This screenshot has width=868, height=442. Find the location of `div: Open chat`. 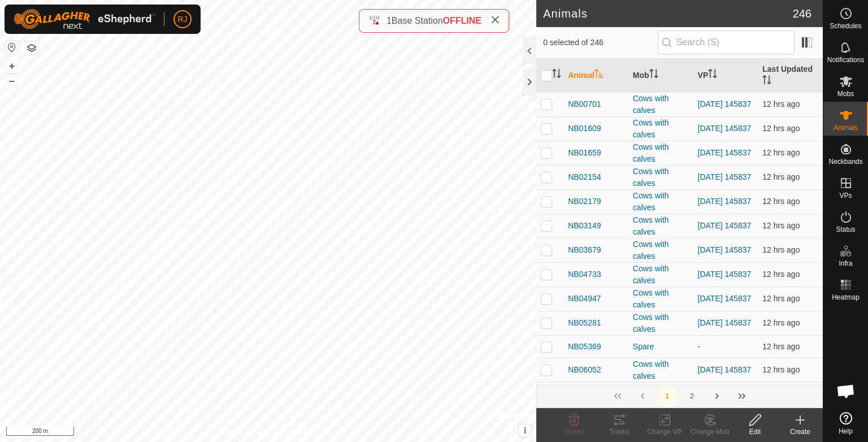

div: Open chat is located at coordinates (846, 391).